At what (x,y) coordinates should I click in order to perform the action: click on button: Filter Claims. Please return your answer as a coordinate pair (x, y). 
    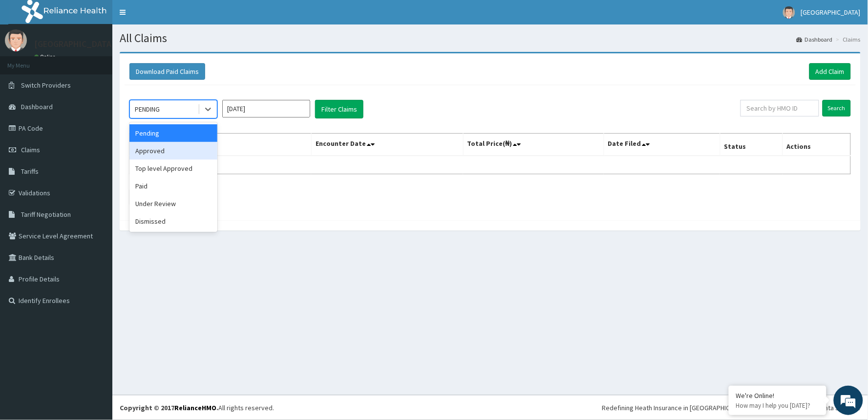
    Looking at the image, I should click on (339, 109).